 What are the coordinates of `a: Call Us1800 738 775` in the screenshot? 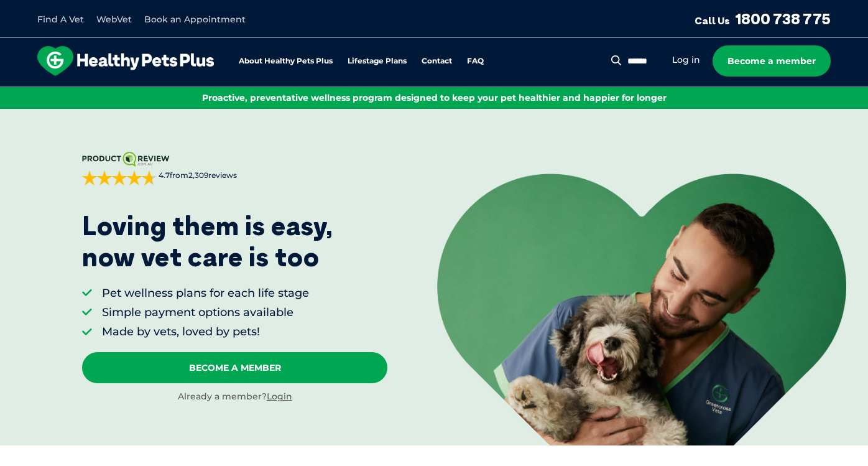 It's located at (763, 19).